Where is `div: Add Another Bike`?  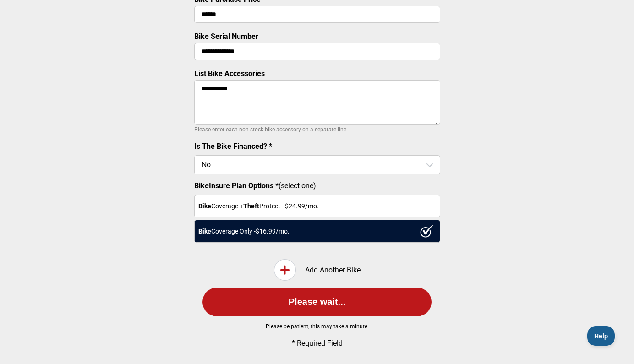
div: Add Another Bike is located at coordinates (317, 269).